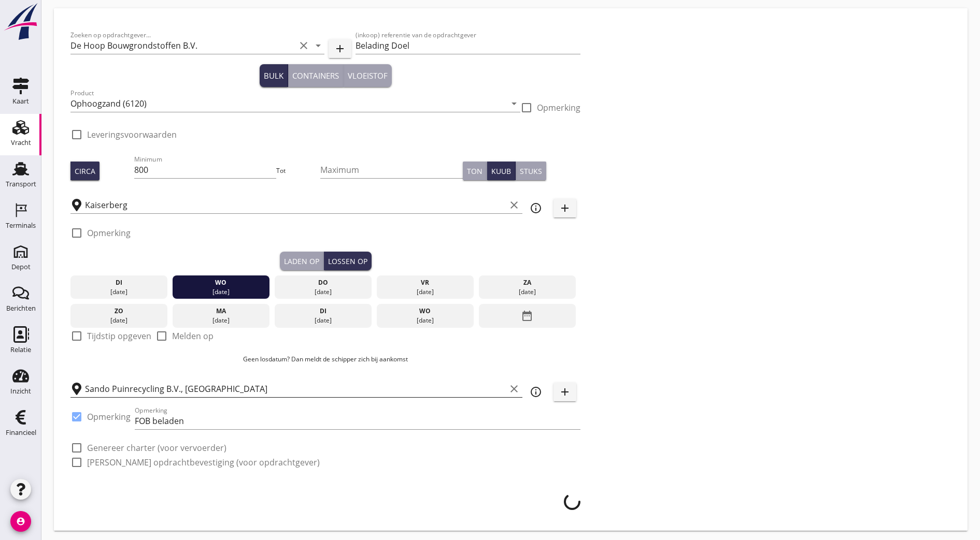  What do you see at coordinates (348, 261) in the screenshot?
I see `div: Lossen op` at bounding box center [348, 261].